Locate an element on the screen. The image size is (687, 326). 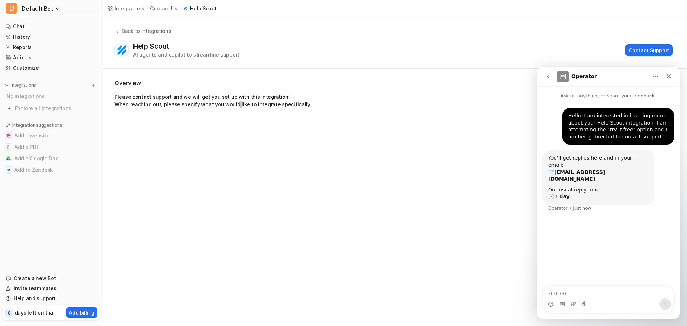
img: Profile image for Operator is located at coordinates (26, 10).